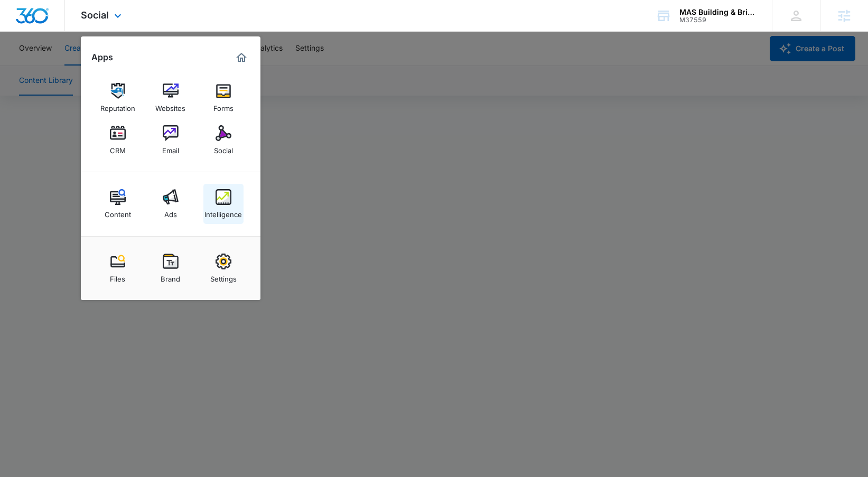 The height and width of the screenshot is (477, 868). Describe the element at coordinates (117, 204) in the screenshot. I see `a: Content` at that location.